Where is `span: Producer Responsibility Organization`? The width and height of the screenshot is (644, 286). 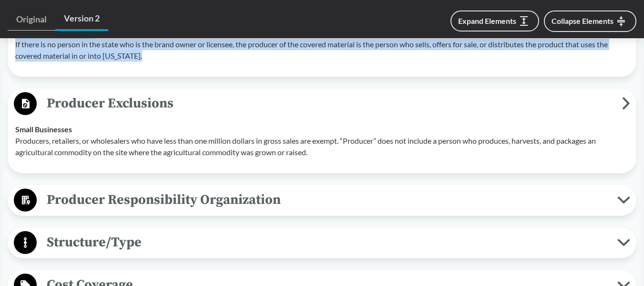
span: Producer Responsibility Organization is located at coordinates (327, 200).